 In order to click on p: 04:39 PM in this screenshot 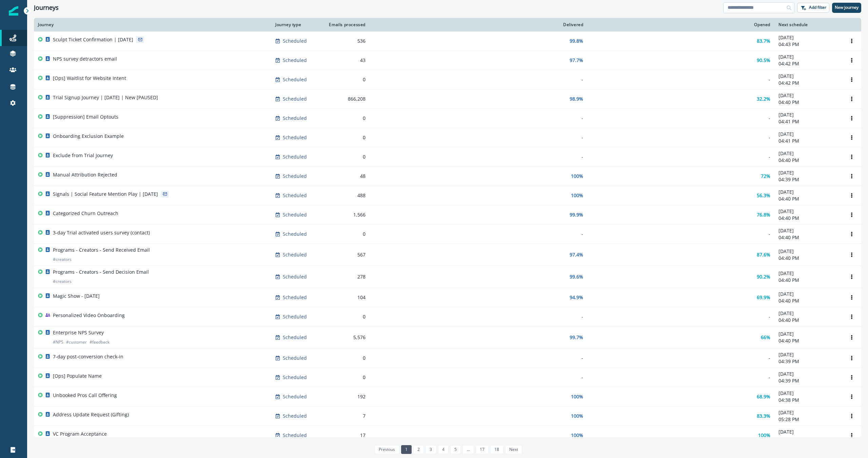, I will do `click(808, 362)`.